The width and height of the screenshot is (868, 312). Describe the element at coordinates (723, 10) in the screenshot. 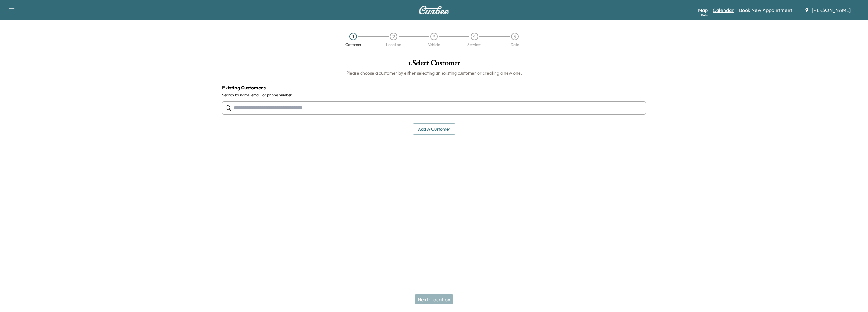

I see `a: Calendar` at that location.